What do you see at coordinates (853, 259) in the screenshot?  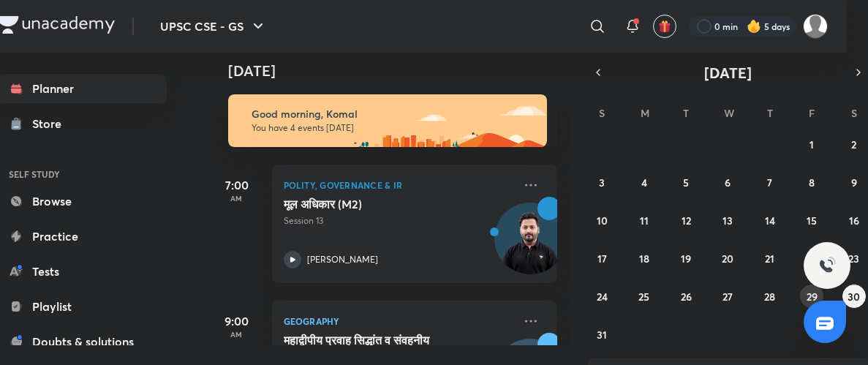 I see `abbr: August 23, 2025` at bounding box center [853, 259].